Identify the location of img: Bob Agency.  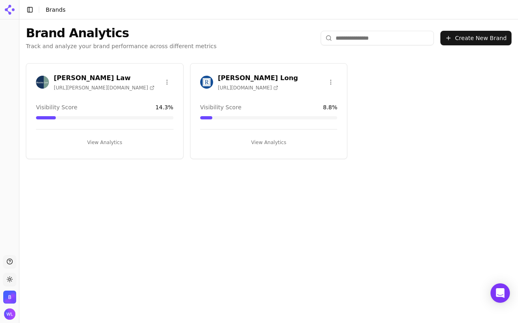
(10, 297).